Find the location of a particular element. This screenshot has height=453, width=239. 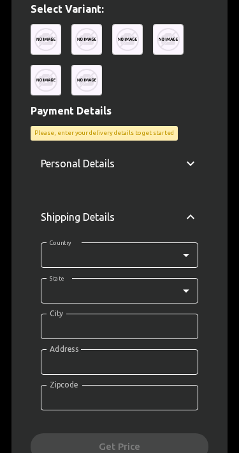

div: Personal Details is located at coordinates (119, 164).